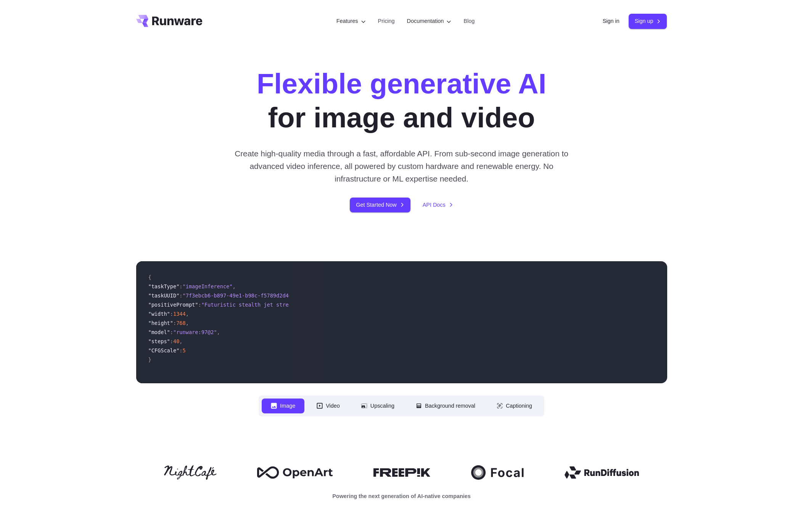 The height and width of the screenshot is (532, 803). Describe the element at coordinates (159, 341) in the screenshot. I see `span: "steps"` at that location.